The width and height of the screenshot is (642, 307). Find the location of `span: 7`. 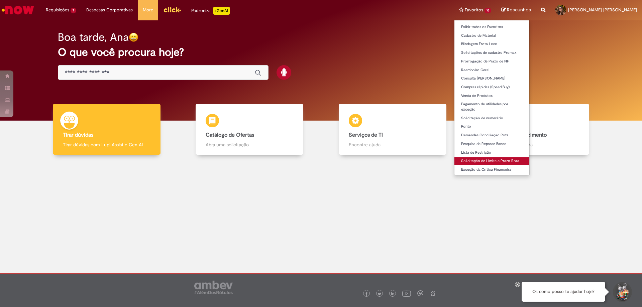

span: 7 is located at coordinates (73, 10).